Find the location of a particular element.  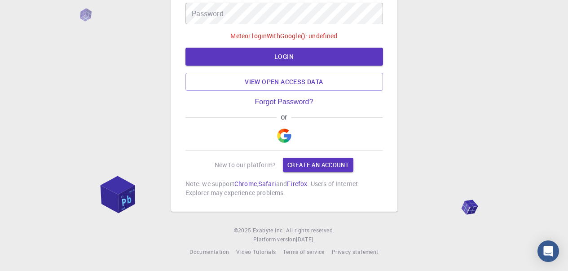

img: Google is located at coordinates (284, 136).